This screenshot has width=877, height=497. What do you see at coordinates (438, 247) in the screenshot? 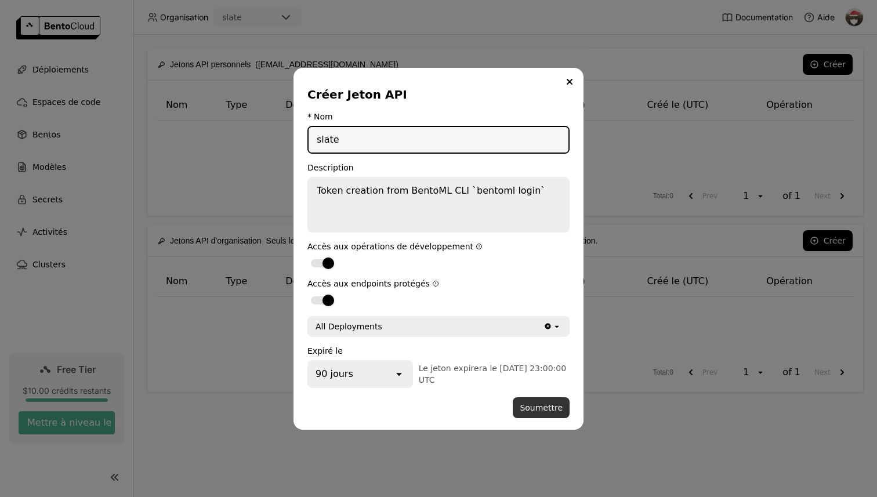
I see `div: Accès aux opérations de développement` at bounding box center [438, 247].